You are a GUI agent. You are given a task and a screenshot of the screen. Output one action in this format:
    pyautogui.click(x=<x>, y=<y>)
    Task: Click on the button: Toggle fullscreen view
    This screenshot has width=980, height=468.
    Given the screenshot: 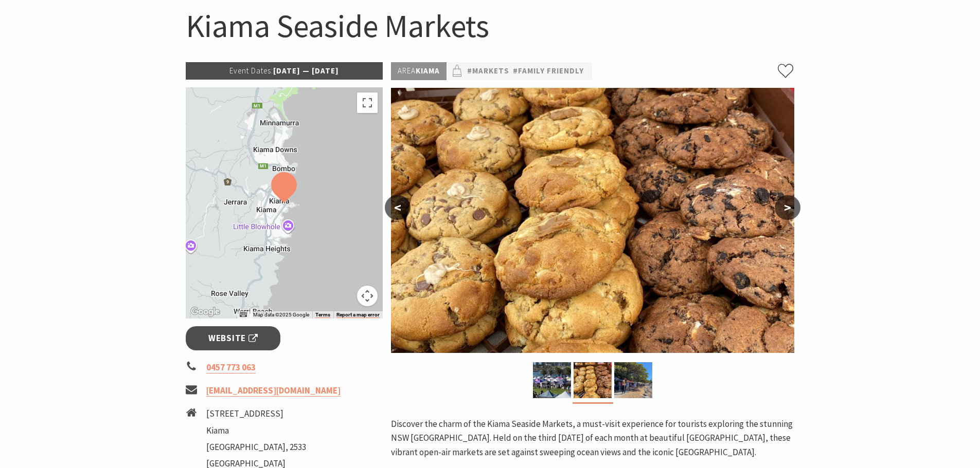 What is the action you would take?
    pyautogui.click(x=367, y=103)
    